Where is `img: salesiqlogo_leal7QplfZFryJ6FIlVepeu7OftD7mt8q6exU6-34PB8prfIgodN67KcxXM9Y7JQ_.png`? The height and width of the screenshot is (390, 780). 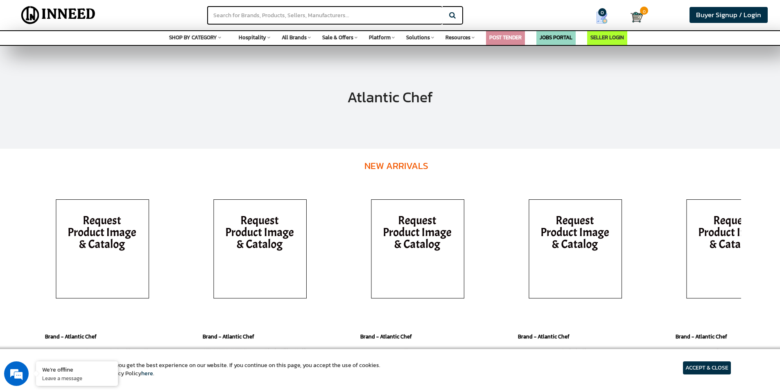
img: salesiqlogo_leal7QplfZFryJ6FIlVepeu7OftD7mt8q6exU6-34PB8prfIgodN67KcxXM9Y7JQ_.png is located at coordinates (59, 217).